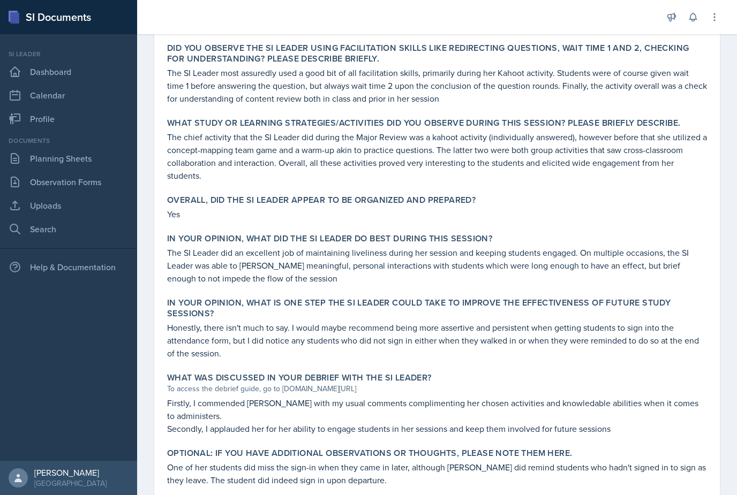 The height and width of the screenshot is (495, 737). I want to click on div: Si leader, so click(69, 54).